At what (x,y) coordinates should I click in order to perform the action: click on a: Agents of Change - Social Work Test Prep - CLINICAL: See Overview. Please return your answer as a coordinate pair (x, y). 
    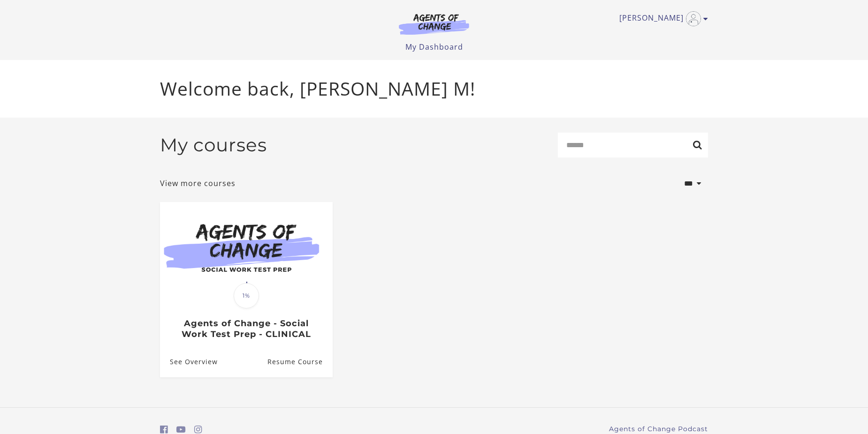
    Looking at the image, I should click on (188, 362).